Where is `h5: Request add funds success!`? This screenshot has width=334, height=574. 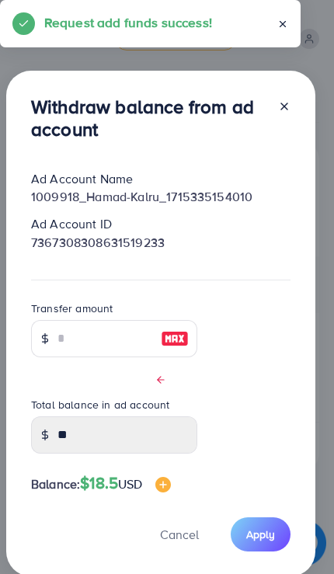 h5: Request add funds success! is located at coordinates (128, 23).